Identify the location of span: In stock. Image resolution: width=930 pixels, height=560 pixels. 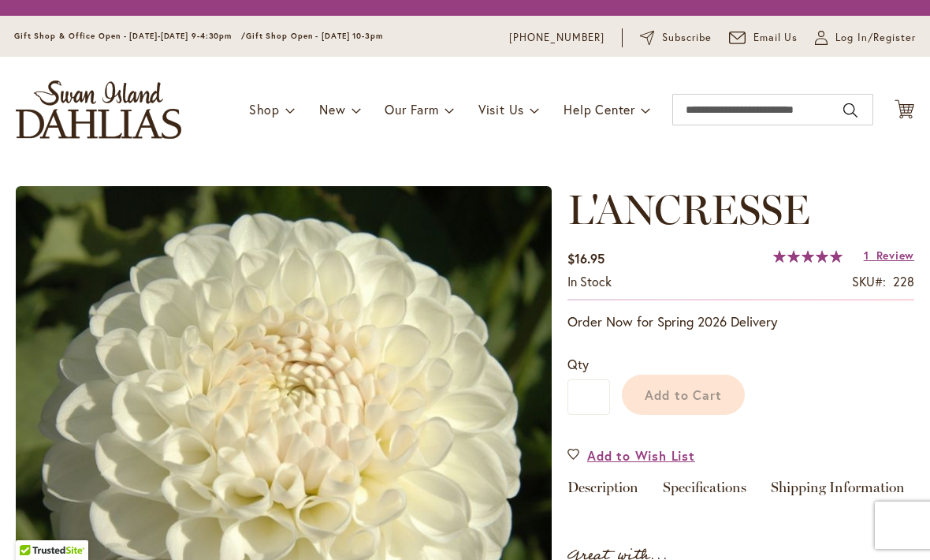
(590, 280).